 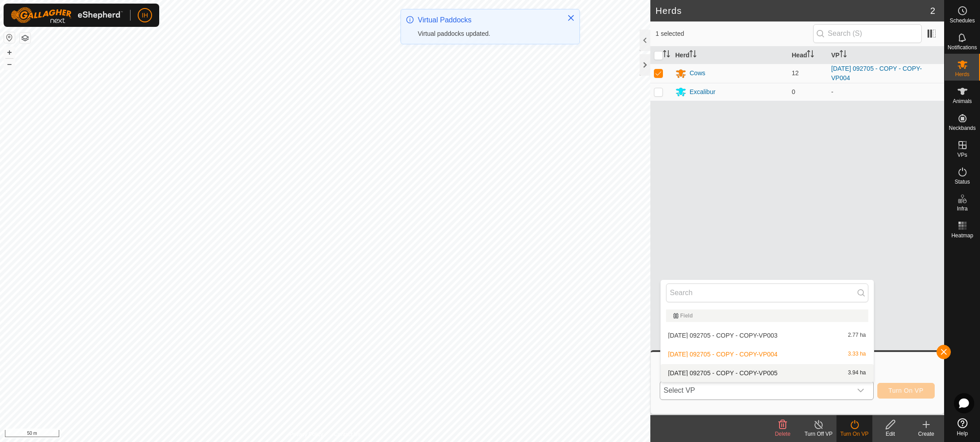 I want to click on span: Neckbands, so click(x=962, y=128).